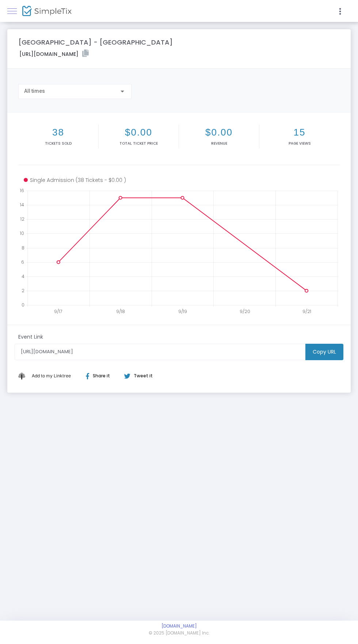 This screenshot has width=358, height=644. What do you see at coordinates (51, 376) in the screenshot?
I see `button: Add This to My Linktree` at bounding box center [51, 376].